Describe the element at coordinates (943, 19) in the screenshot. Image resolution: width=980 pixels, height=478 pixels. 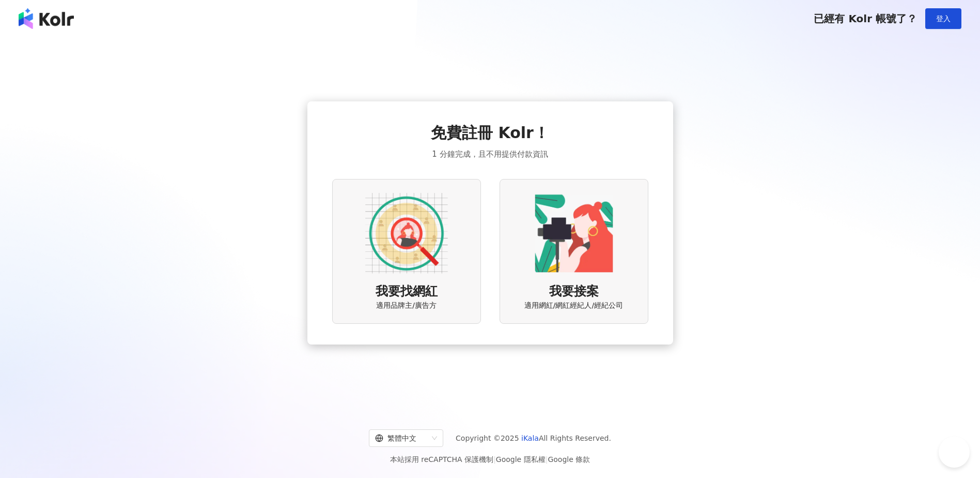
I see `button: 登入` at that location.